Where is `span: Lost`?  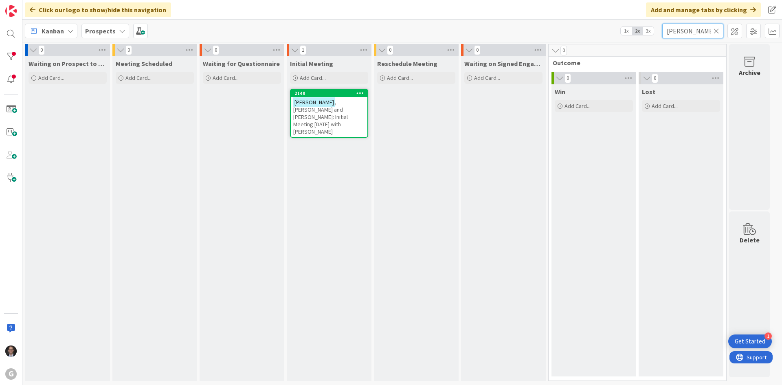 span: Lost is located at coordinates (648, 92).